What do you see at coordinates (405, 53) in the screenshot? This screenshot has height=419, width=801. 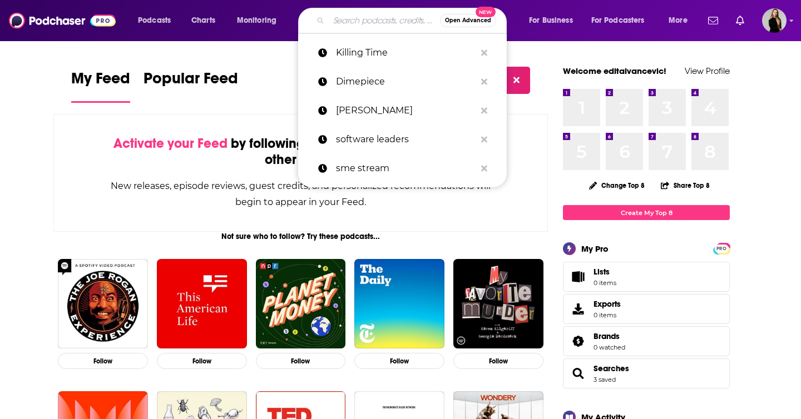 I see `p: Killing Time` at bounding box center [405, 53].